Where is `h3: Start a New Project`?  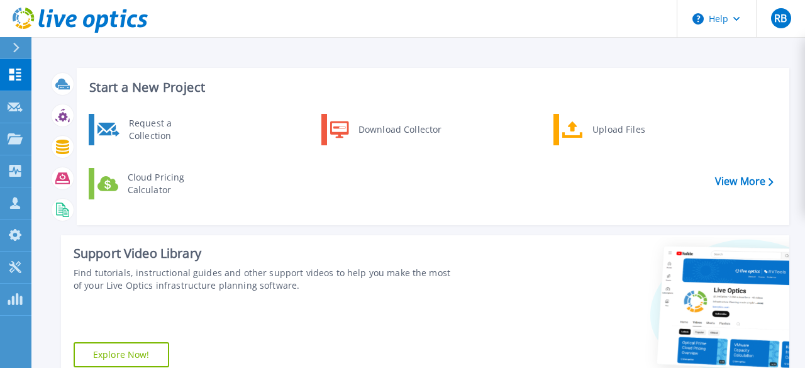 h3: Start a New Project is located at coordinates (431, 87).